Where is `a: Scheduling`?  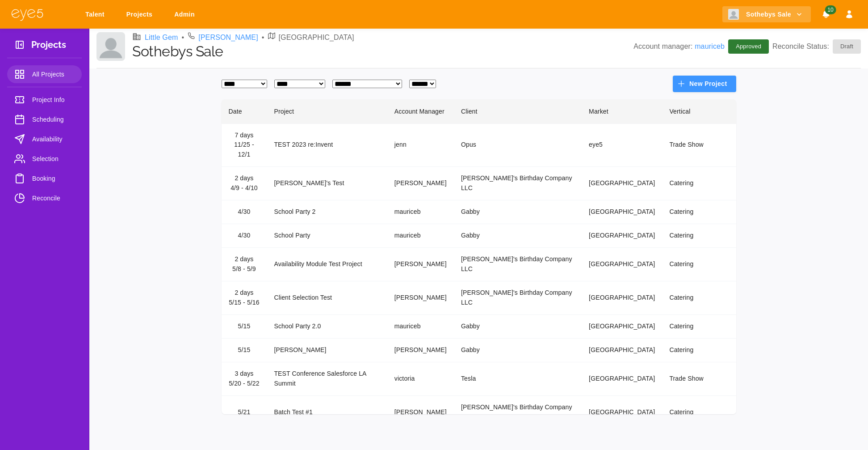 a: Scheduling is located at coordinates (44, 119).